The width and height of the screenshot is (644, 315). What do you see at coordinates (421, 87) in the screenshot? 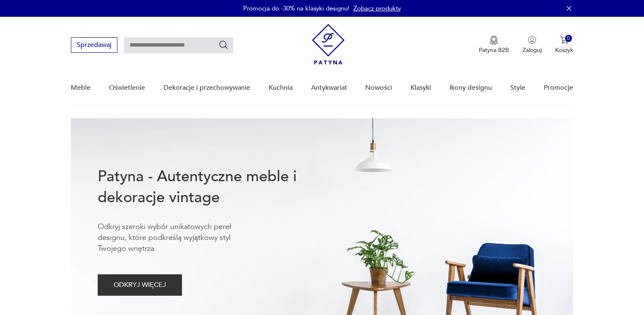
I see `a: Klasyki` at bounding box center [421, 87].